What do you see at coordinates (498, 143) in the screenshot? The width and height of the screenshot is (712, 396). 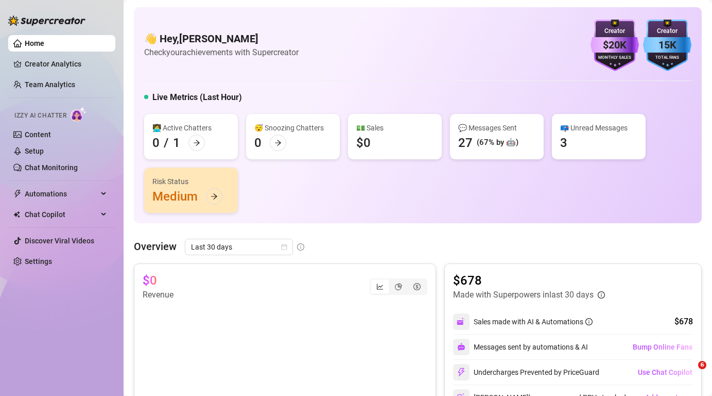 I see `div: (67% by 🤖)` at bounding box center [498, 143].